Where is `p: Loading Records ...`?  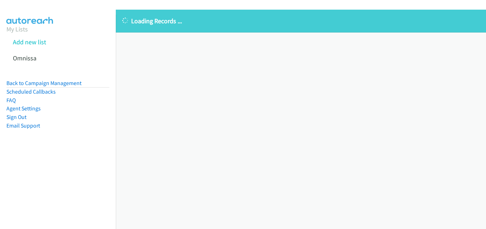 p: Loading Records ... is located at coordinates (301, 21).